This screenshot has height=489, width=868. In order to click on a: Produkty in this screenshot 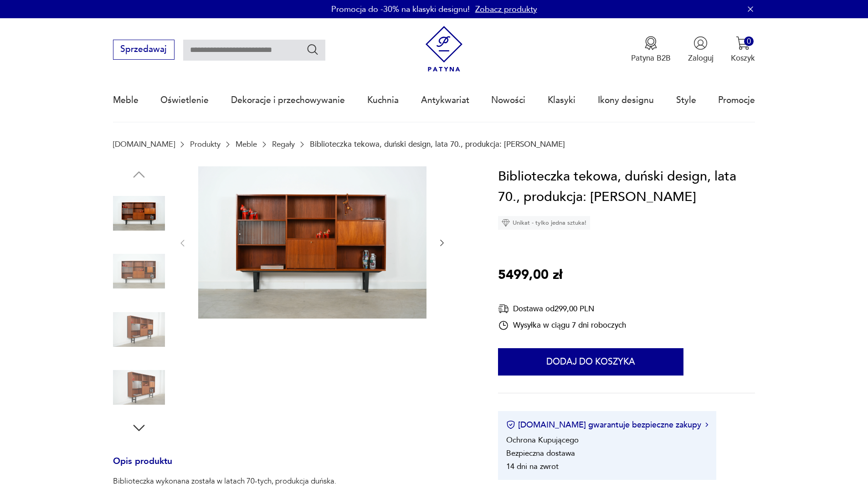, I will do `click(205, 144)`.